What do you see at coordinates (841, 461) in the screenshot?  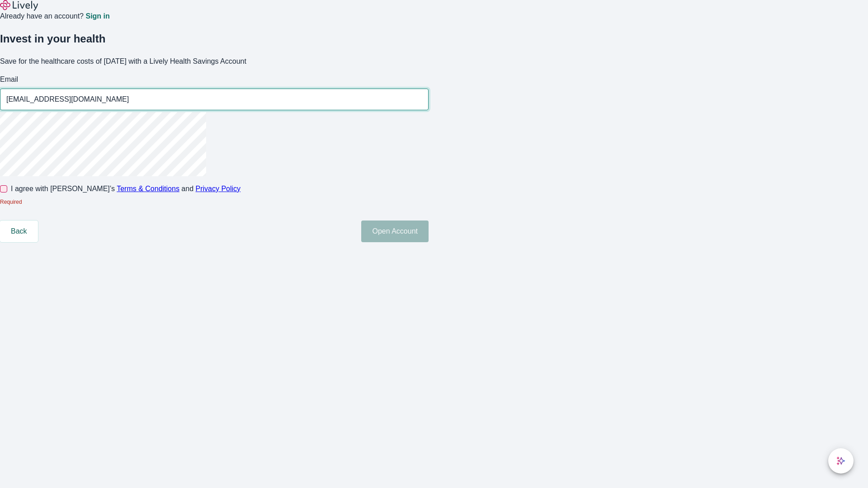 I see `svg: Lively AI Assistant` at bounding box center [841, 461].